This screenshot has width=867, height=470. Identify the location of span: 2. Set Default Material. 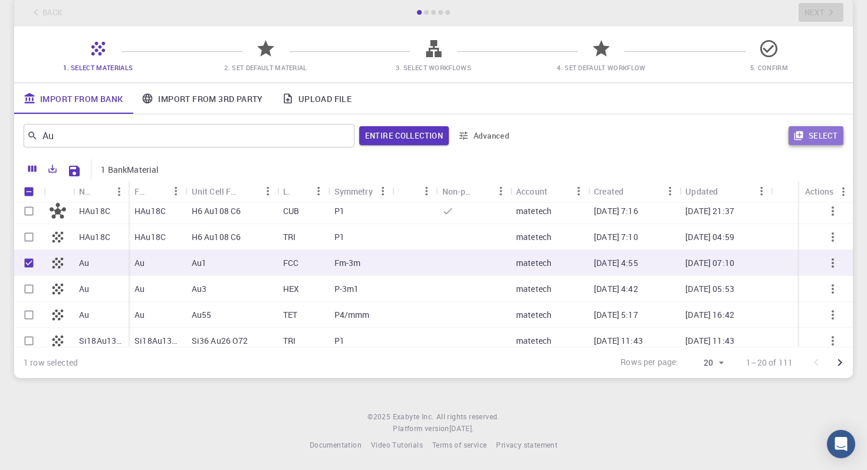
(265, 67).